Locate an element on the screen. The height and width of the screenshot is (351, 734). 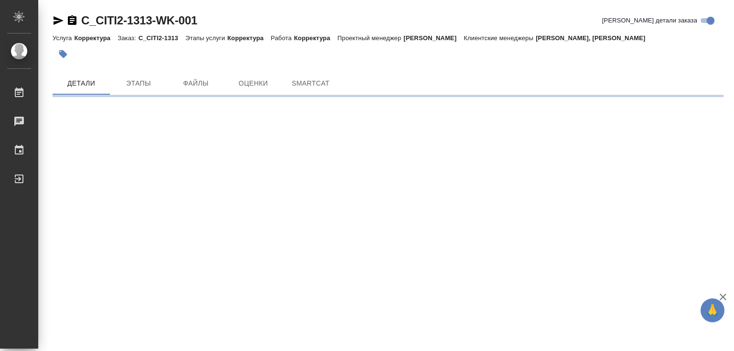
span: Детали is located at coordinates (81, 83).